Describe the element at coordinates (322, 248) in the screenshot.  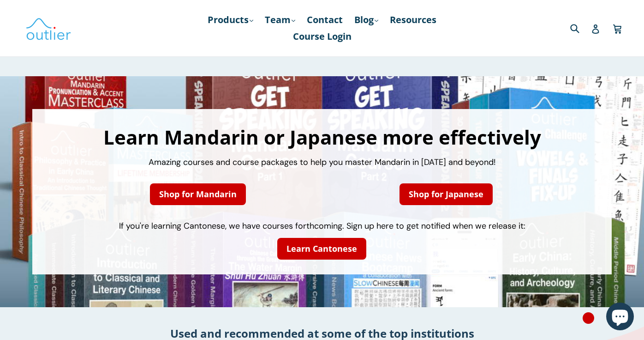
I see `a: Learn Cantonese` at that location.